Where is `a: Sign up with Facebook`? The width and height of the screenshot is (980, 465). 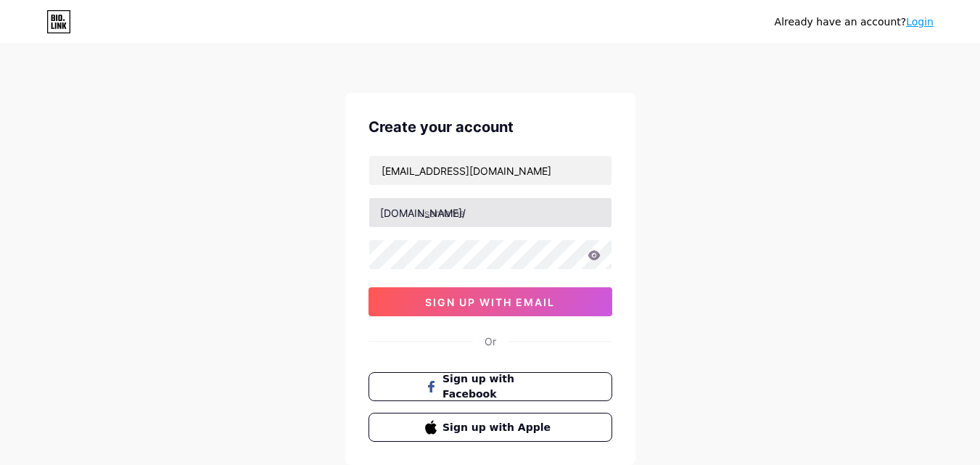 a: Sign up with Facebook is located at coordinates (490, 386).